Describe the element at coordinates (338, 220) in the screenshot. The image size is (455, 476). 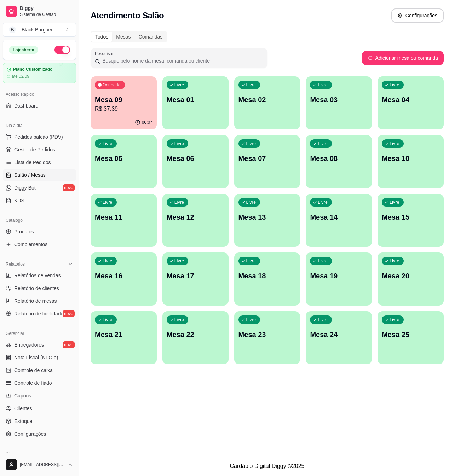
I see `button: LivreMesa 14` at that location.